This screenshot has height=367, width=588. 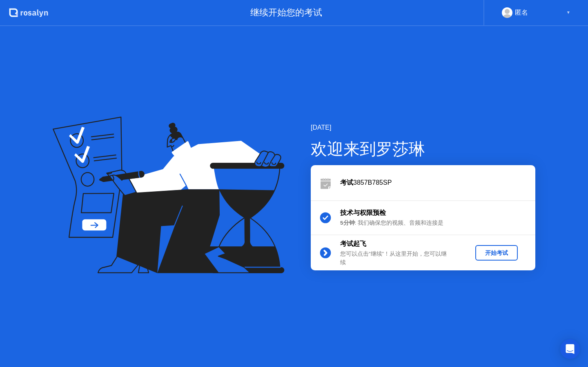 I want to click on div: 欢迎来到罗莎琳, so click(x=423, y=149).